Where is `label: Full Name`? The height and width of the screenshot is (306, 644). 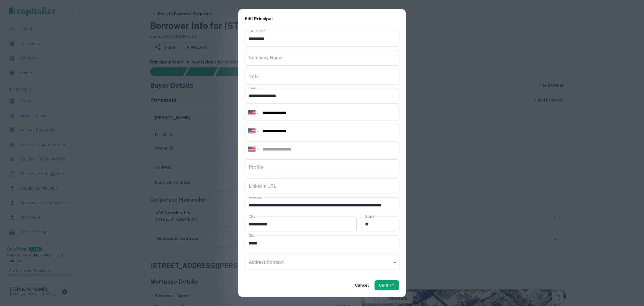
label: Full Name is located at coordinates (257, 31).